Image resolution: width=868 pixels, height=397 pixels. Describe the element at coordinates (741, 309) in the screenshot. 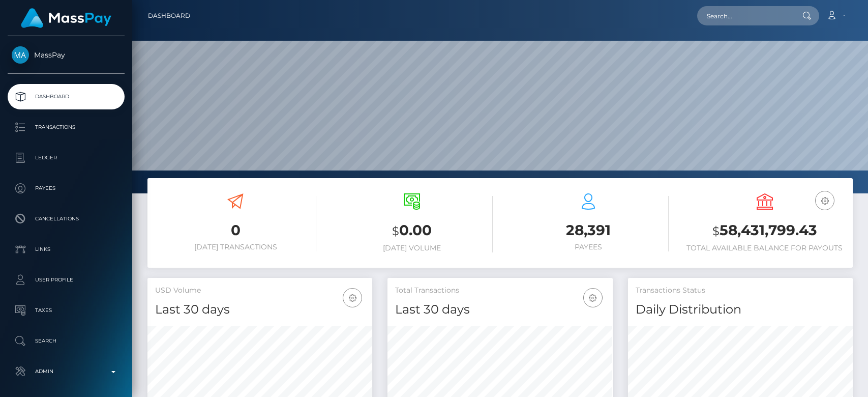

I see `h4: Daily Distribution` at that location.